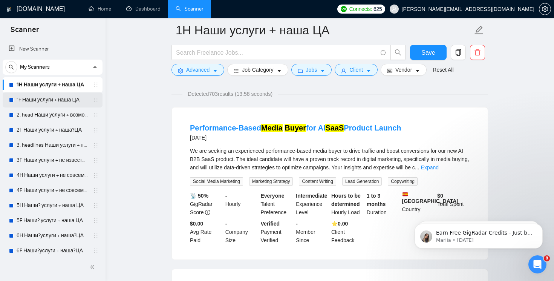 Image resolution: width=554 pixels, height=281 pixels. Describe the element at coordinates (402, 181) in the screenshot. I see `span: Copywriting` at that location.